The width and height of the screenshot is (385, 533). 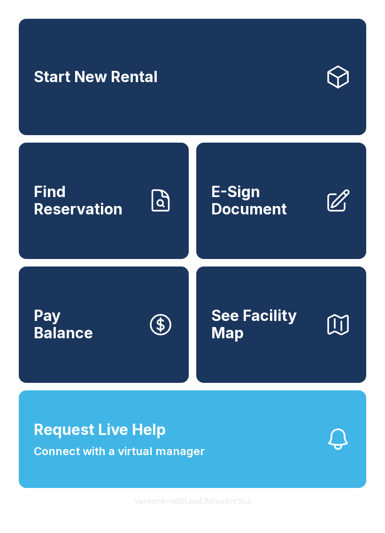 I want to click on button: PayBalance, so click(x=104, y=325).